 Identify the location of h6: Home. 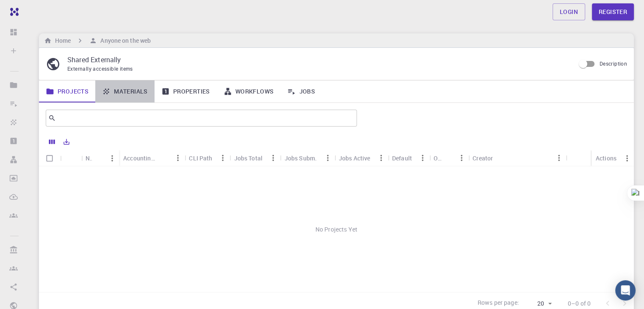
(61, 41).